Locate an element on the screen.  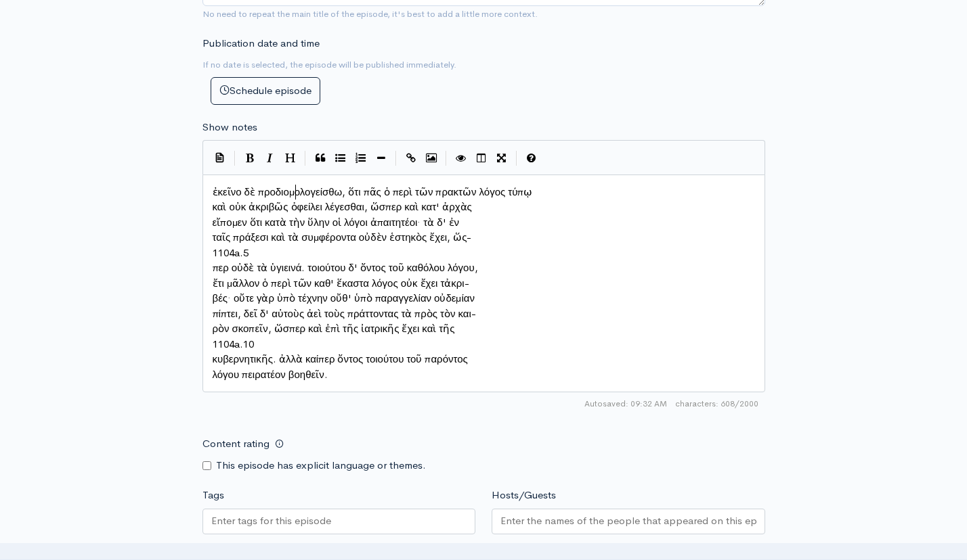
button: Bold is located at coordinates (249, 158).